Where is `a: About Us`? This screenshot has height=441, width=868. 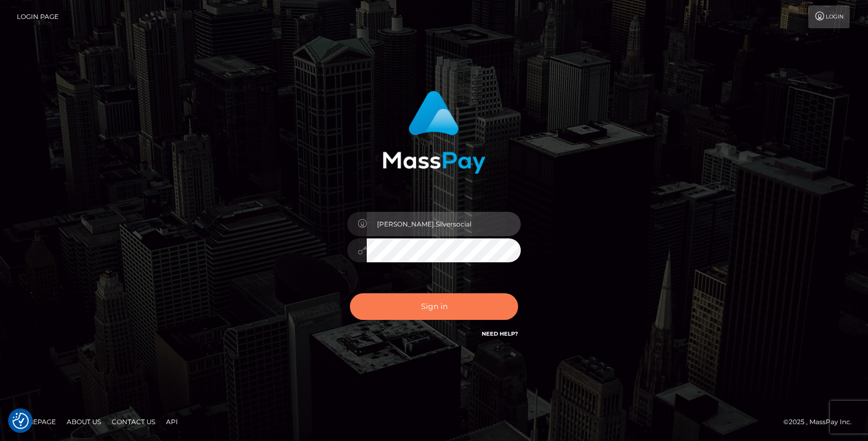 a: About Us is located at coordinates (83, 422).